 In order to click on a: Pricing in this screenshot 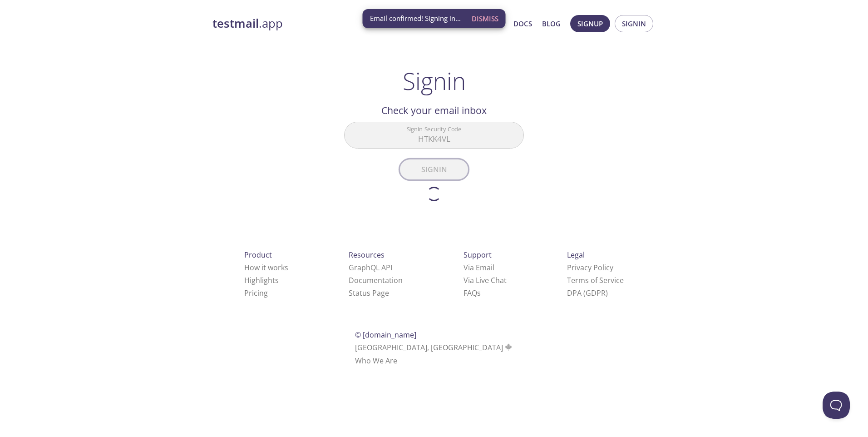, I will do `click(256, 293)`.